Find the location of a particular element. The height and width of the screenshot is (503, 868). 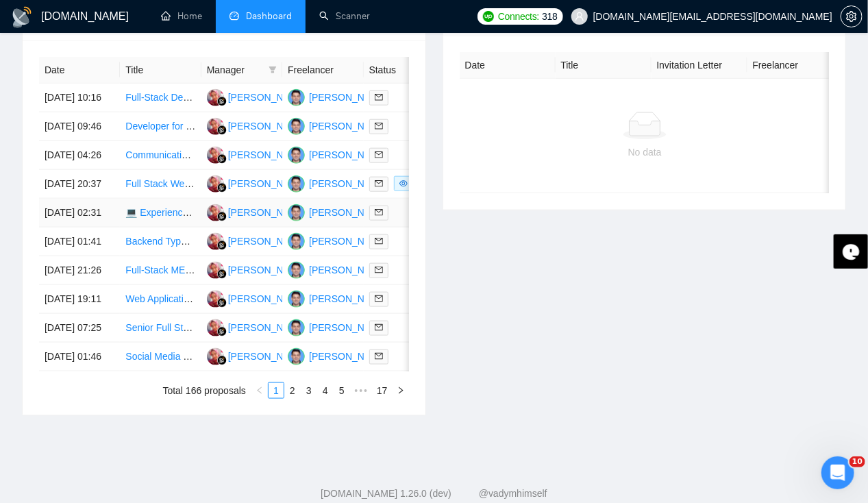

a: Developer for Lovable/Base44-like AI SaaS (chat to app). Next.js, Supabase is located at coordinates (287, 126).